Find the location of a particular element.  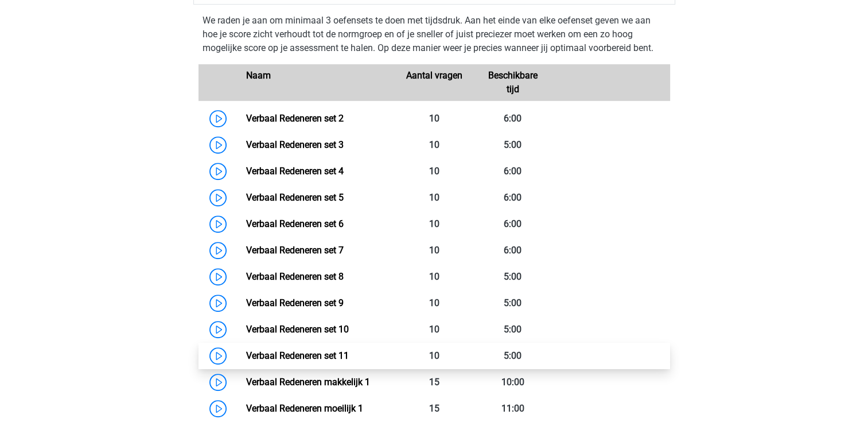

div: Beschikbare tijd is located at coordinates (513, 83).